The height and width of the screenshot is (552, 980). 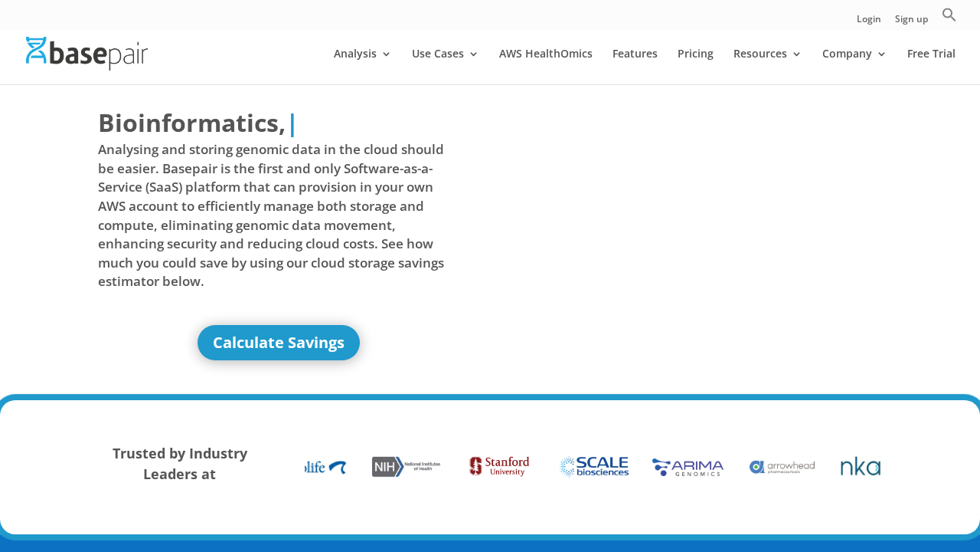 I want to click on a: Use Cases, so click(x=446, y=66).